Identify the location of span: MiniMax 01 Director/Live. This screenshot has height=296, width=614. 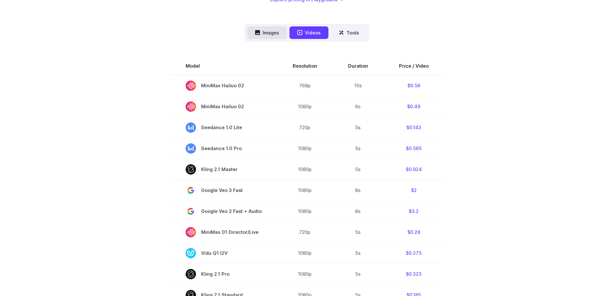
(224, 232).